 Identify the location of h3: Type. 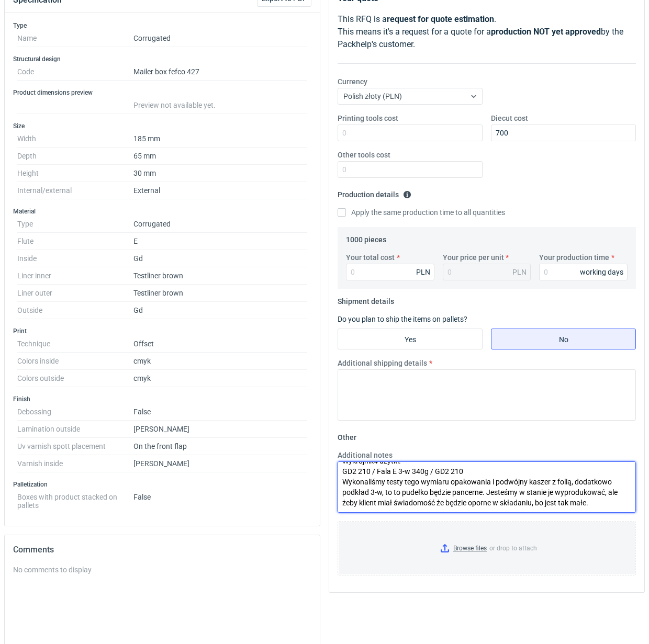
(162, 26).